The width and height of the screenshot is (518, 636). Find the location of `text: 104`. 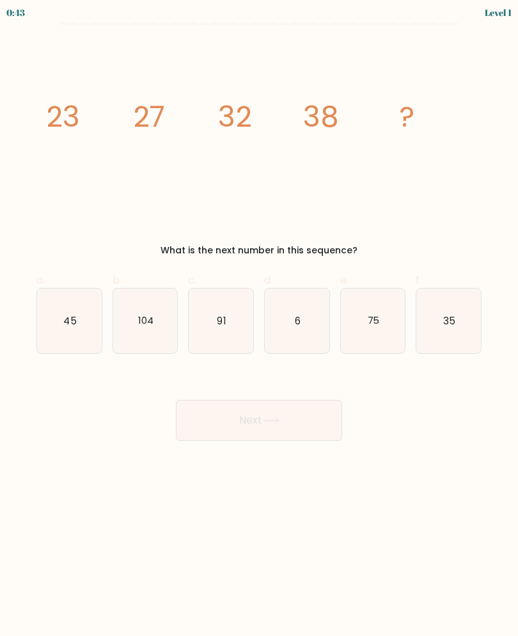

text: 104 is located at coordinates (146, 320).